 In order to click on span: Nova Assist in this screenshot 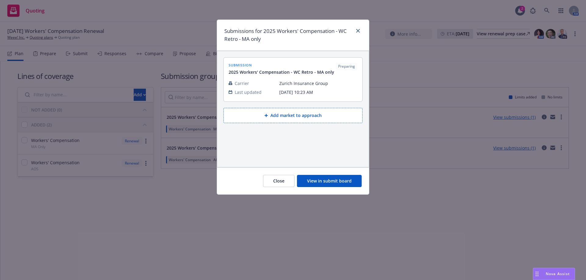, I will do `click(557, 274)`.